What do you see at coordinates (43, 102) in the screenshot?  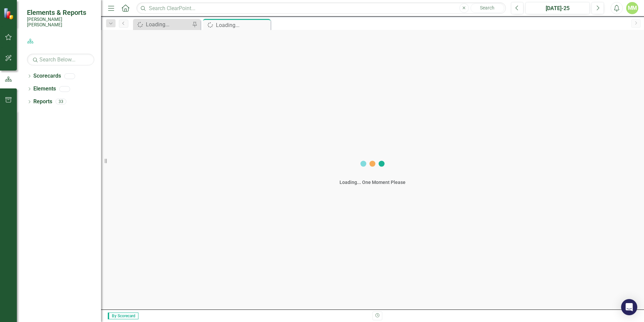 I see `a: Reports` at bounding box center [43, 102].